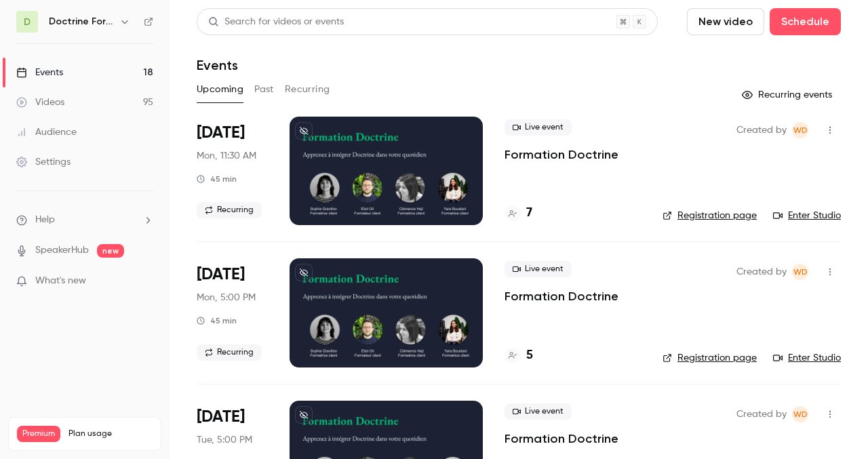 This screenshot has height=459, width=868. Describe the element at coordinates (226, 156) in the screenshot. I see `span: Mon, 11:30 AM` at that location.